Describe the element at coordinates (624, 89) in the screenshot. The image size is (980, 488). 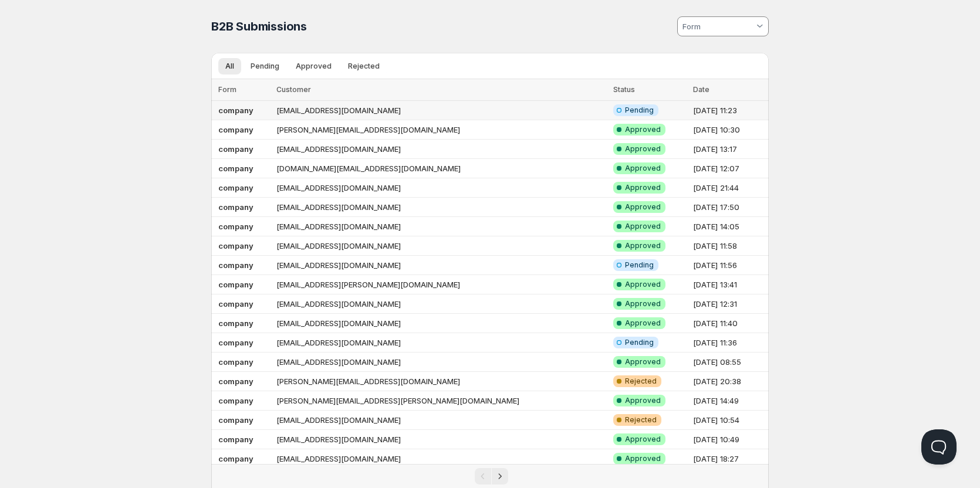
I see `span: Status` at that location.